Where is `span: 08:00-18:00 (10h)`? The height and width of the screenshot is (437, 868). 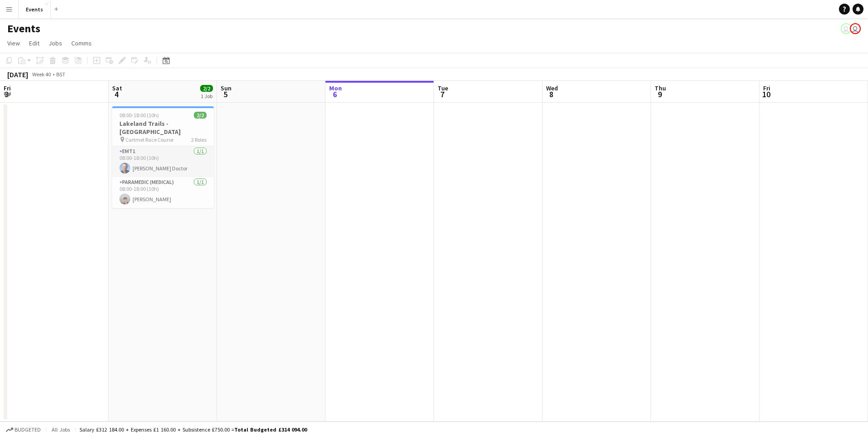 span: 08:00-18:00 (10h) is located at coordinates (139, 115).